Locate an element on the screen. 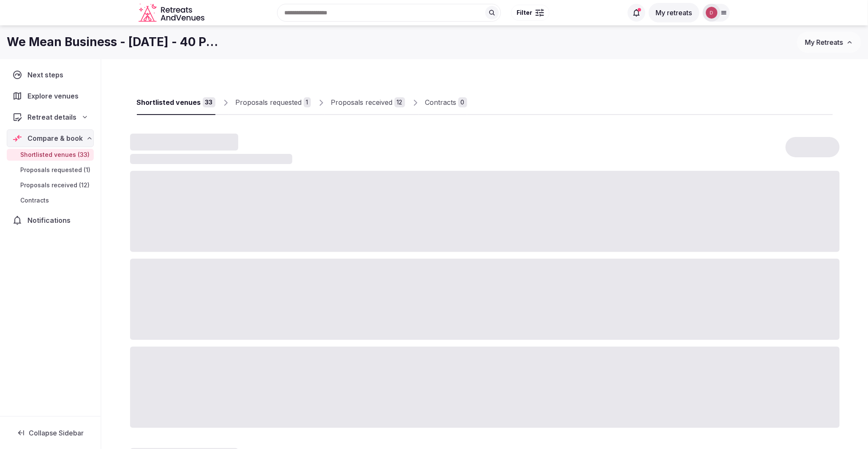  button: My retreats is located at coordinates (674, 13).